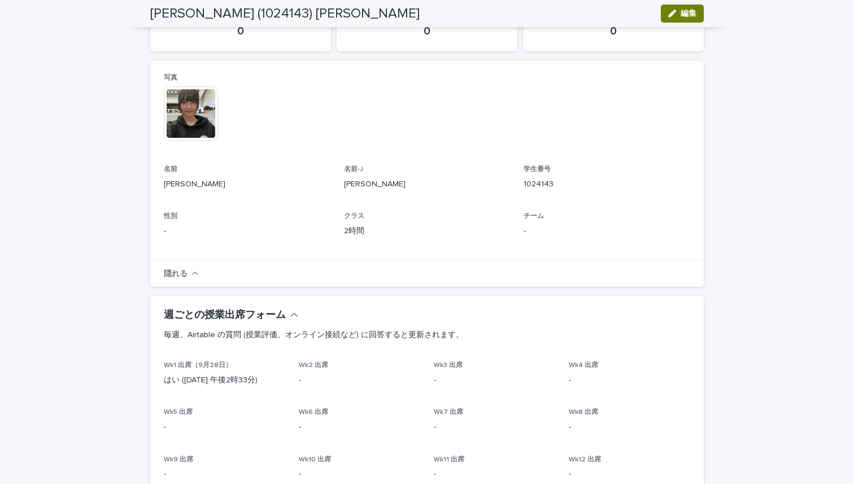 This screenshot has height=484, width=854. Describe the element at coordinates (448, 366) in the screenshot. I see `font: Wk3 出席` at that location.